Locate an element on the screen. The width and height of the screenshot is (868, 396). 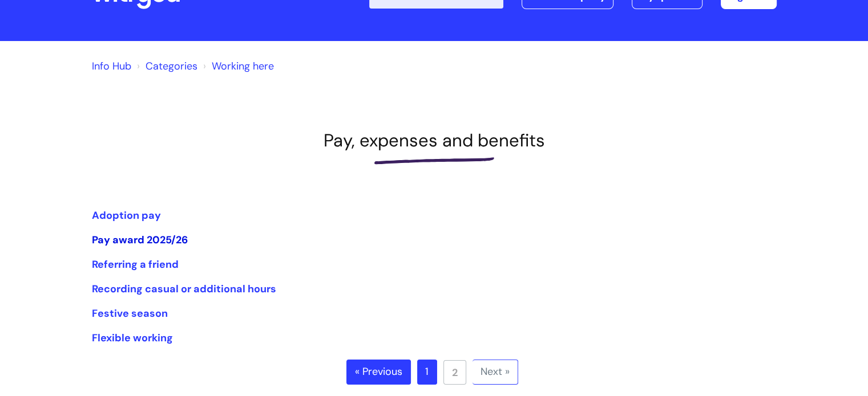
a: Referring a friend is located at coordinates (135, 264).